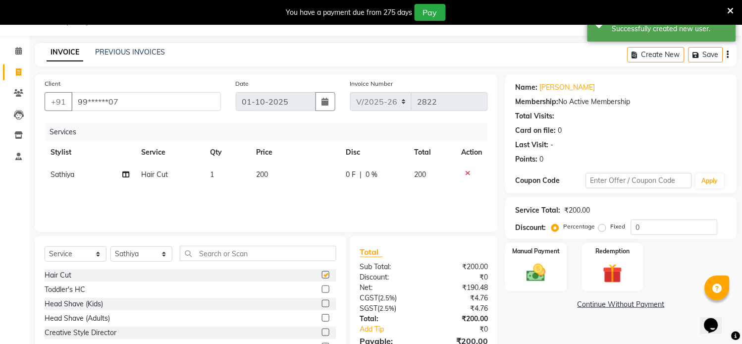  What do you see at coordinates (460, 287) in the screenshot?
I see `div: ₹190.48` at bounding box center [460, 287].